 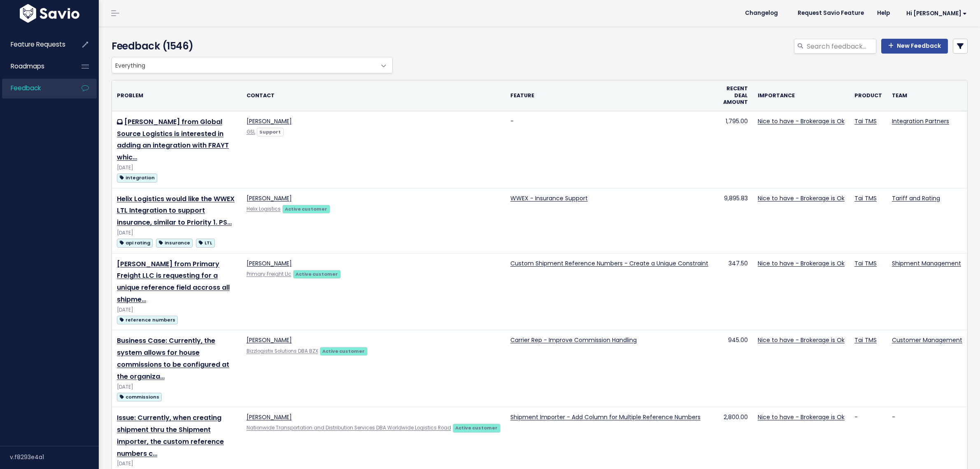 I want to click on a: LTL, so click(x=205, y=243).